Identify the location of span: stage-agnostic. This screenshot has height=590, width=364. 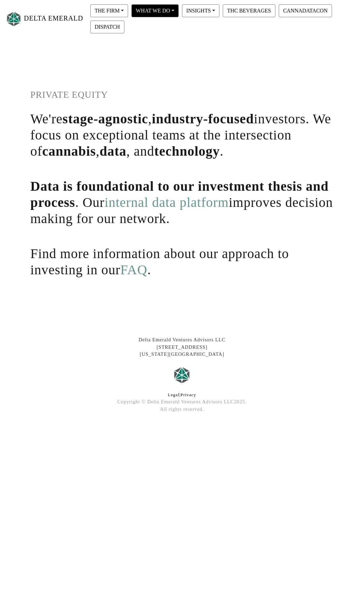
(105, 119).